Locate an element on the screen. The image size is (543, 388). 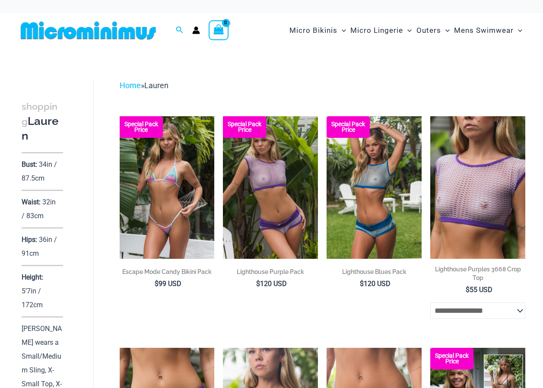
p: Bust: is located at coordinates (29, 164).